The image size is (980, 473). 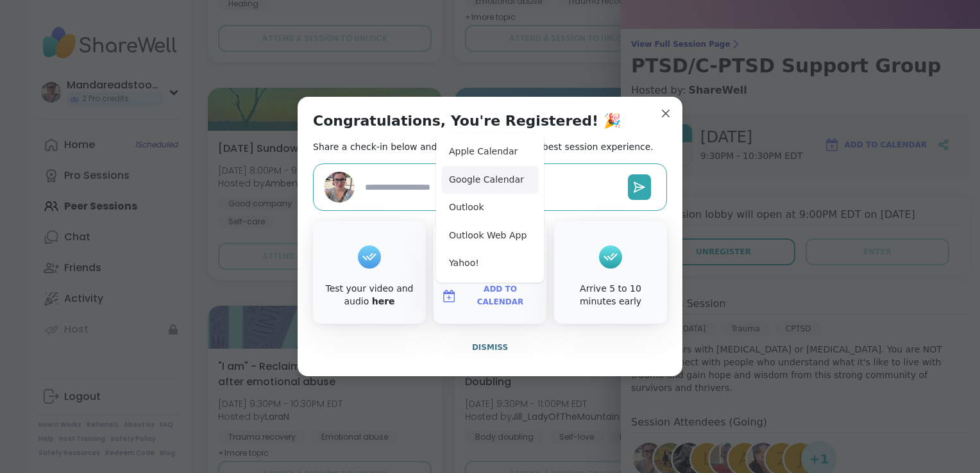 What do you see at coordinates (490, 208) in the screenshot?
I see `button: Outlook` at bounding box center [490, 208].